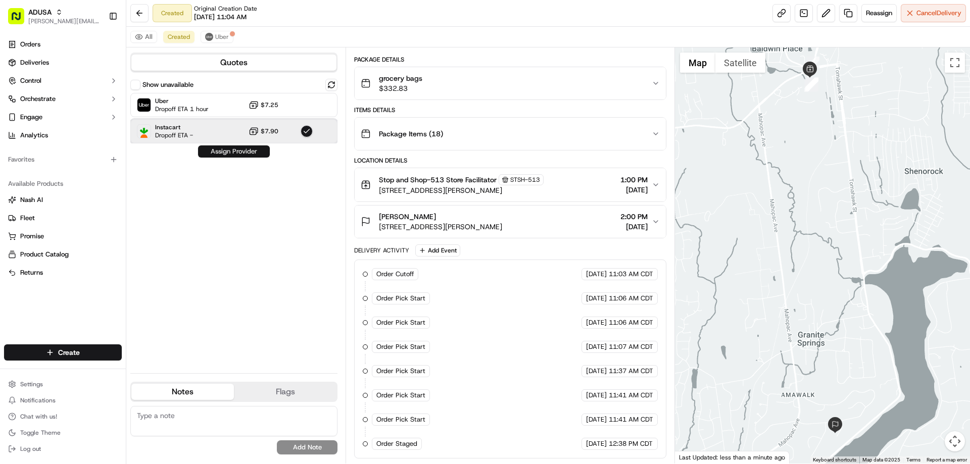 Image resolution: width=970 pixels, height=464 pixels. Describe the element at coordinates (225, 9) in the screenshot. I see `span: Original Creation Date` at that location.